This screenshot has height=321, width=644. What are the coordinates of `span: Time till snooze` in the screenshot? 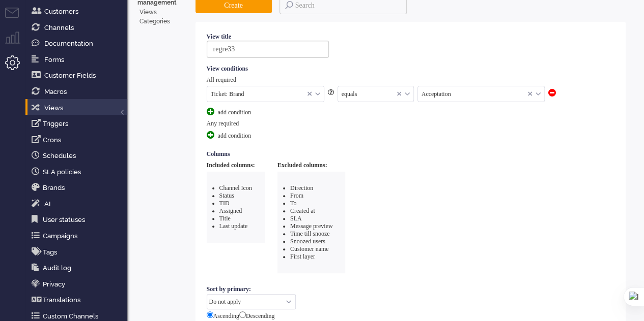 It's located at (310, 234).